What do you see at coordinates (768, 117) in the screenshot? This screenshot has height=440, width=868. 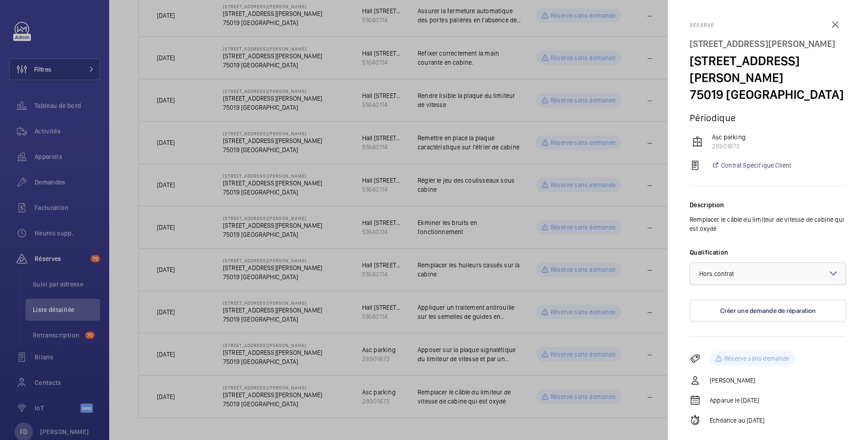 I see `h5: Périodique` at bounding box center [768, 117].